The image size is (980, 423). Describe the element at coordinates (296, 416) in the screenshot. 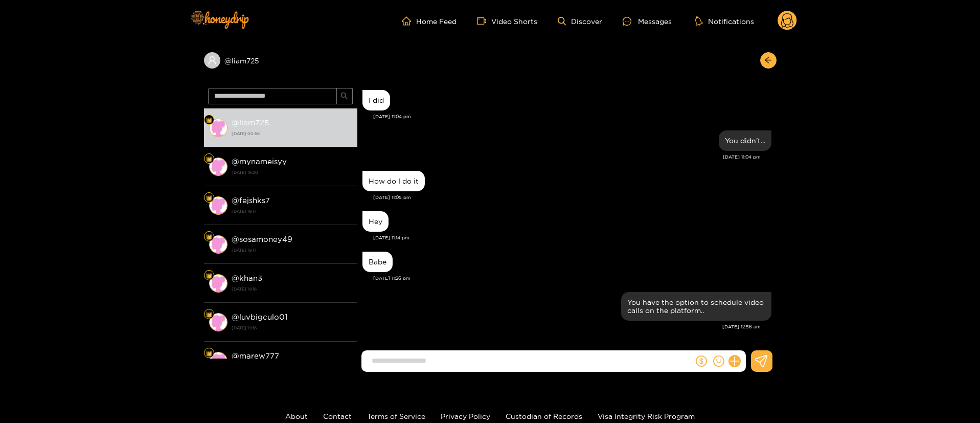

I see `a: About` at that location.